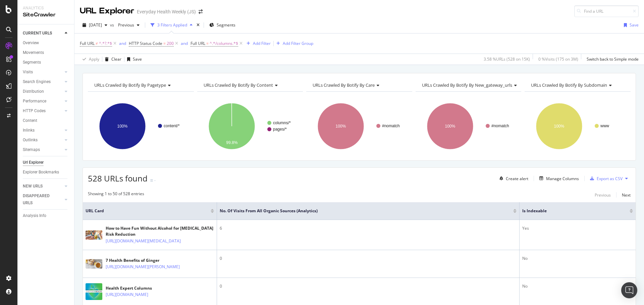 The image size is (644, 305). Describe the element at coordinates (46, 120) in the screenshot. I see `a: Content` at that location.